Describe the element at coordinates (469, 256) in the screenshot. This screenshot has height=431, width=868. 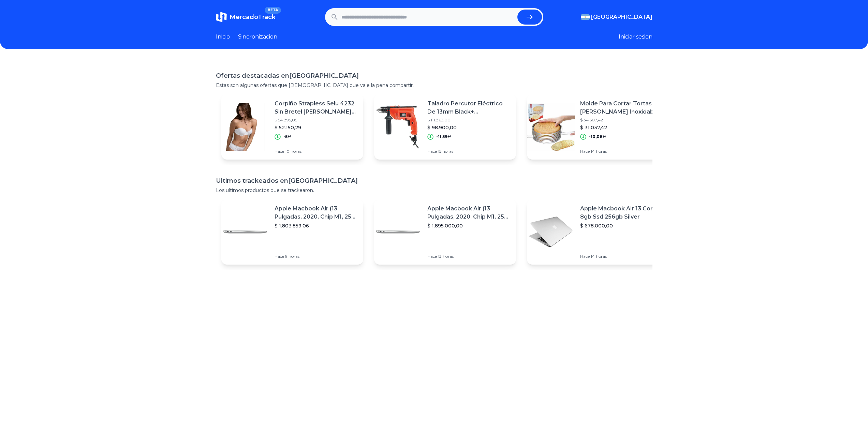
I see `p: Hace 13 horas` at that location.